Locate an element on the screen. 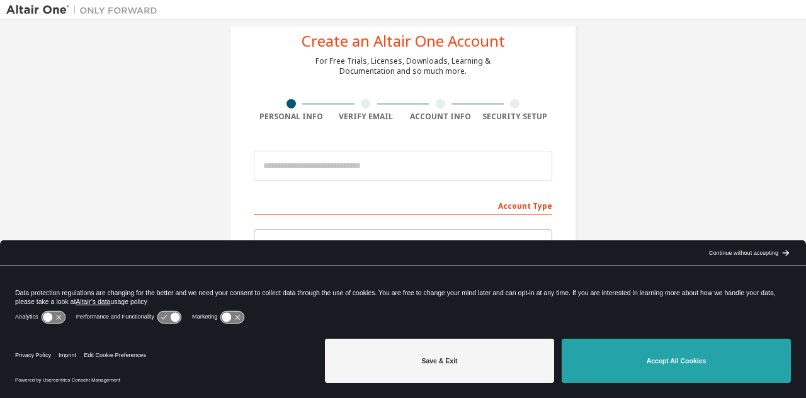 The width and height of the screenshot is (806, 398). div: For Free Trials, Licenses, Downloads, Learning & Documentation and so much more. is located at coordinates (403, 66).